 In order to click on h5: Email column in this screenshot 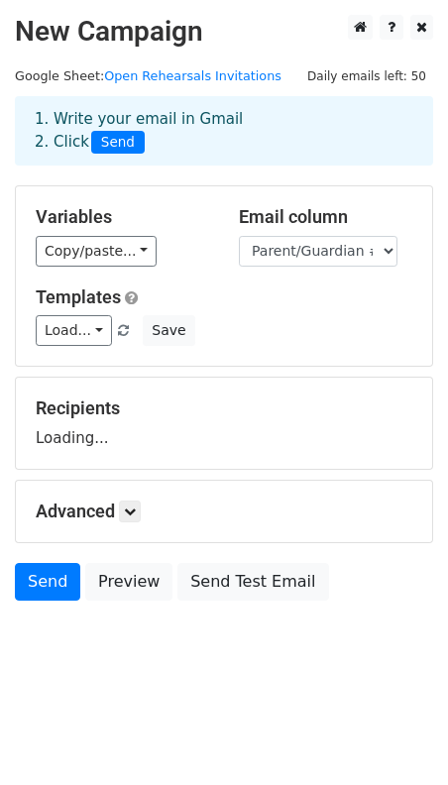, I will do `click(325, 217)`.